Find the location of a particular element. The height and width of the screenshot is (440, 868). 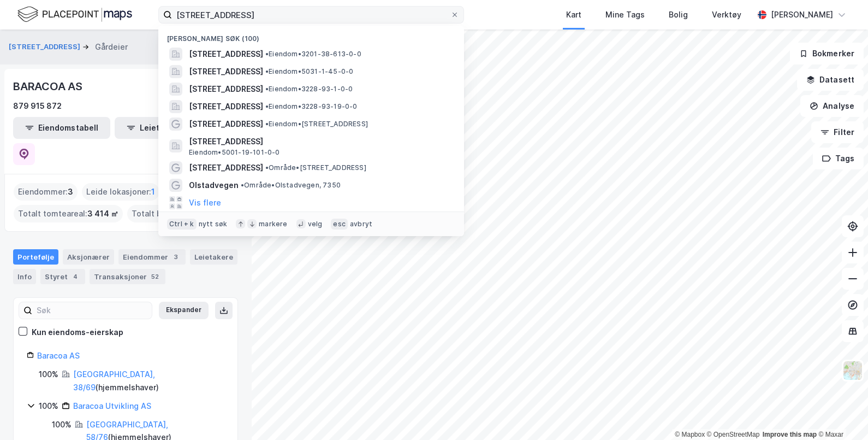

div: 3 is located at coordinates (176, 257).